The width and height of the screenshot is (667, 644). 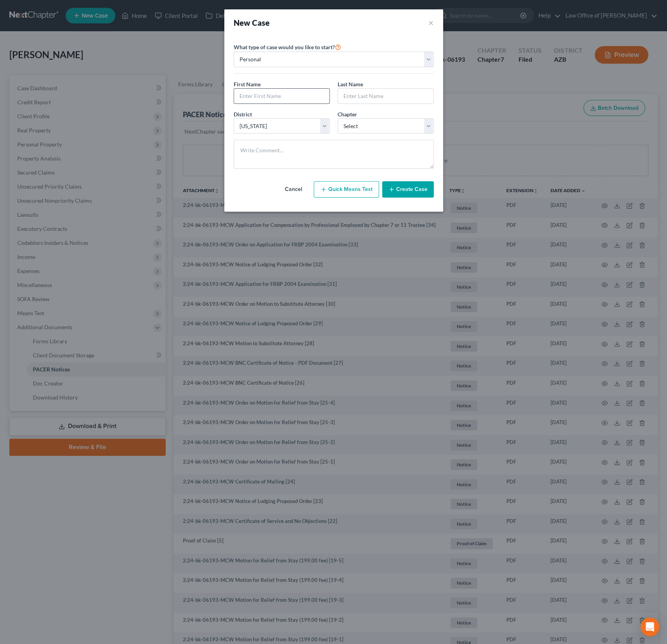 What do you see at coordinates (282, 96) in the screenshot?
I see `input: Enter First Name` at bounding box center [282, 96].